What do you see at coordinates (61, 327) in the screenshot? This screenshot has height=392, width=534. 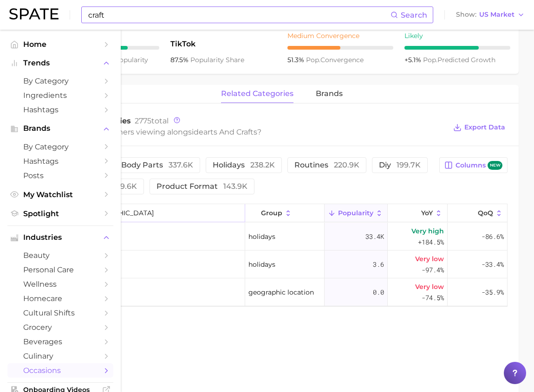 I see `span: grocery` at bounding box center [61, 327].